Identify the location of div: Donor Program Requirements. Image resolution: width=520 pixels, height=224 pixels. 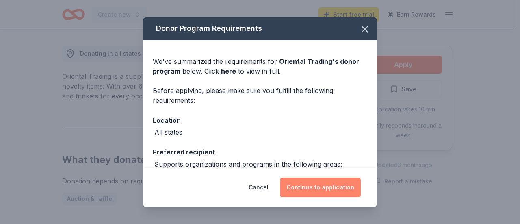
(260, 28).